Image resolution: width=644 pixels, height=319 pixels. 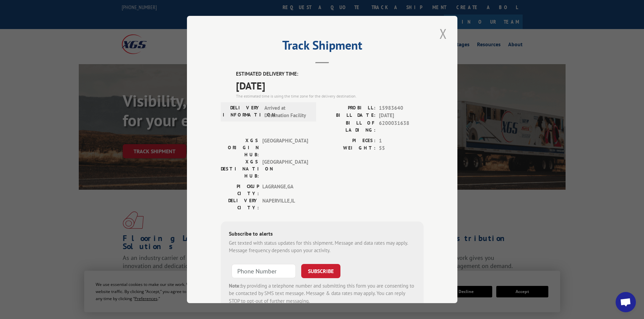 What do you see at coordinates (349, 148) in the screenshot?
I see `label: WEIGHT:` at bounding box center [349, 148].